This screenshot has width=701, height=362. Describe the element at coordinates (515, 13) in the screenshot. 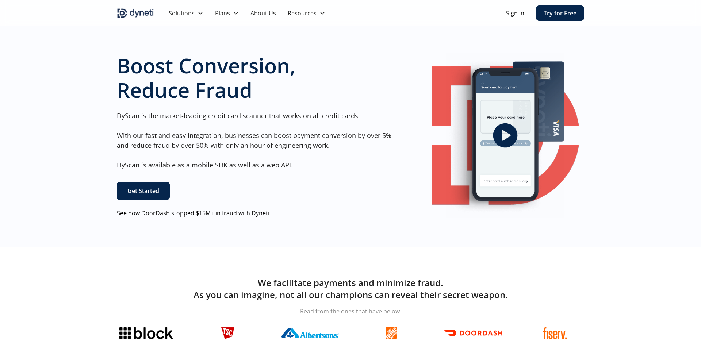

I see `a: Sign In` at that location.